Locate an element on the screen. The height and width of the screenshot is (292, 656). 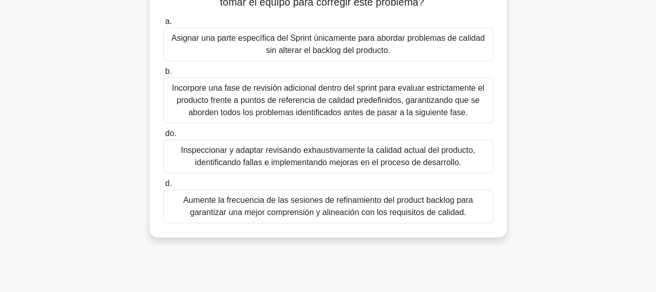
font: d. is located at coordinates (168, 183).